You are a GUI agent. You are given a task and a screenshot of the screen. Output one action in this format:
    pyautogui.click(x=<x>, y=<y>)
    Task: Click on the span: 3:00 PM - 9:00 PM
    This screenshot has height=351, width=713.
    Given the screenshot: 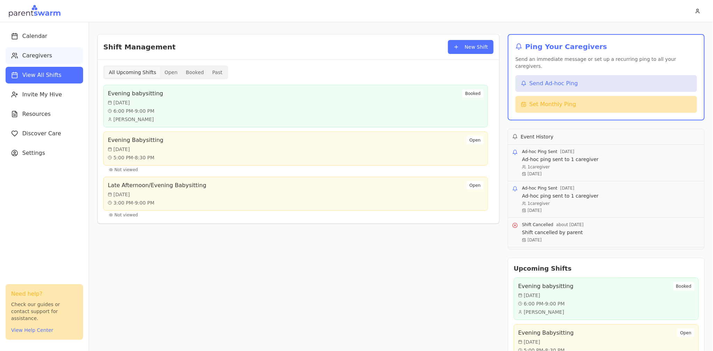 What is the action you would take?
    pyautogui.click(x=134, y=203)
    